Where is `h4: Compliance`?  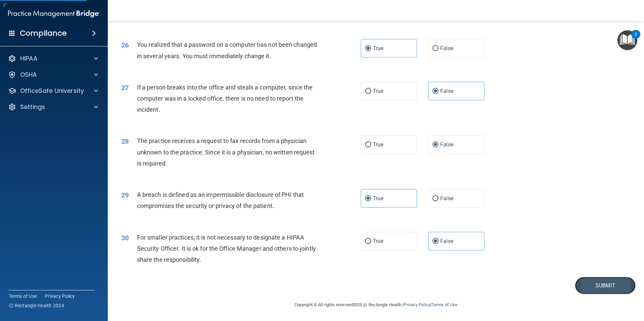 h4: Compliance is located at coordinates (43, 33).